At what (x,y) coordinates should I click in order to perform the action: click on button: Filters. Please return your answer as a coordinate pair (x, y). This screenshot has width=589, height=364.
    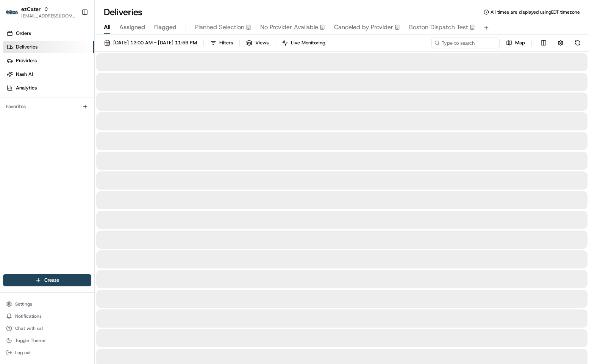
    Looking at the image, I should click on (222, 43).